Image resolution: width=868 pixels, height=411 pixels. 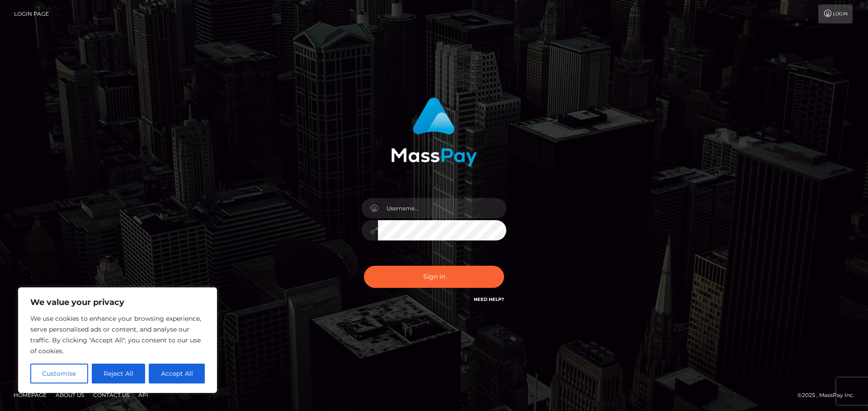 I want to click on a: Login, so click(x=835, y=14).